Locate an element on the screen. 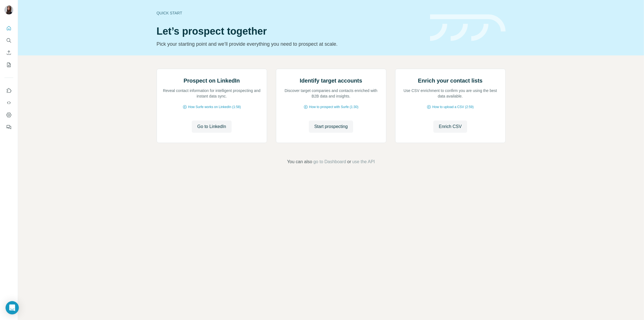 This screenshot has width=644, height=320. span: How to prospect with Surfe (1:30) is located at coordinates (334, 107).